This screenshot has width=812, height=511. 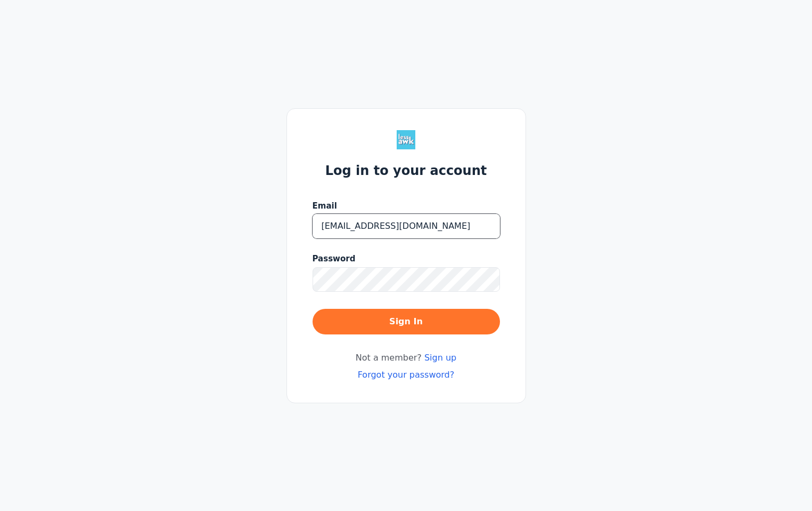 What do you see at coordinates (406, 140) in the screenshot?
I see `img: Less Awkward Hub` at bounding box center [406, 140].